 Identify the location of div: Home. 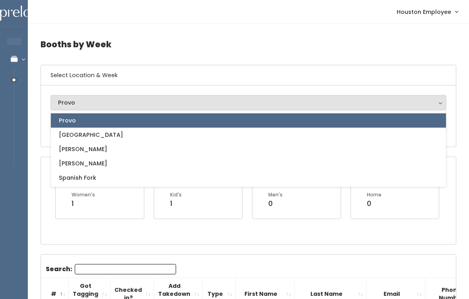
(374, 195).